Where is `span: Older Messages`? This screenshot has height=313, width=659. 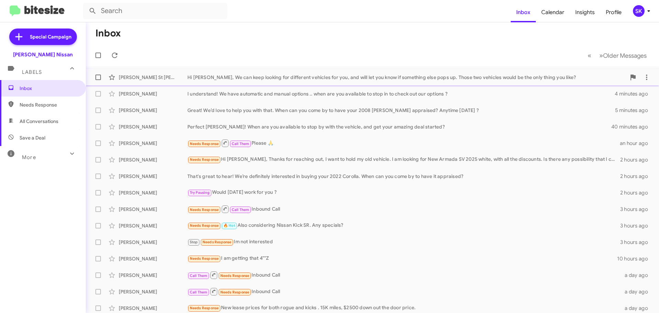
span: Older Messages is located at coordinates (624, 56).